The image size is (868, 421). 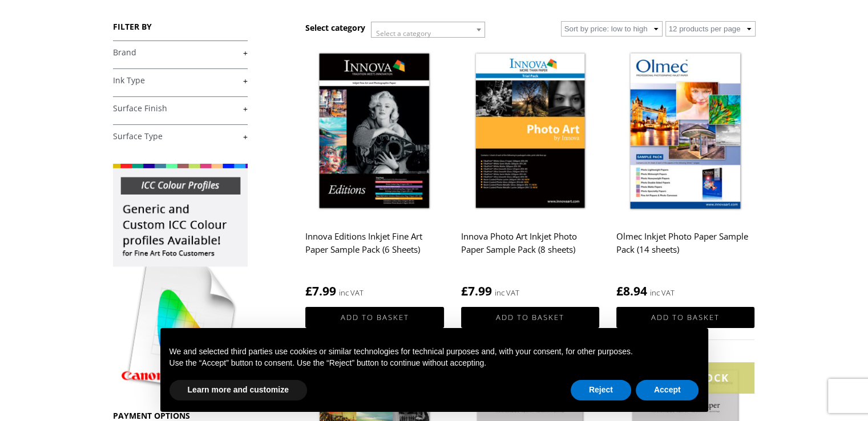 I want to click on a: Innova Editions Inkjet Fine Art Paper Sample Pack (6 Sheets) £7.99 inc VAT, so click(x=374, y=172).